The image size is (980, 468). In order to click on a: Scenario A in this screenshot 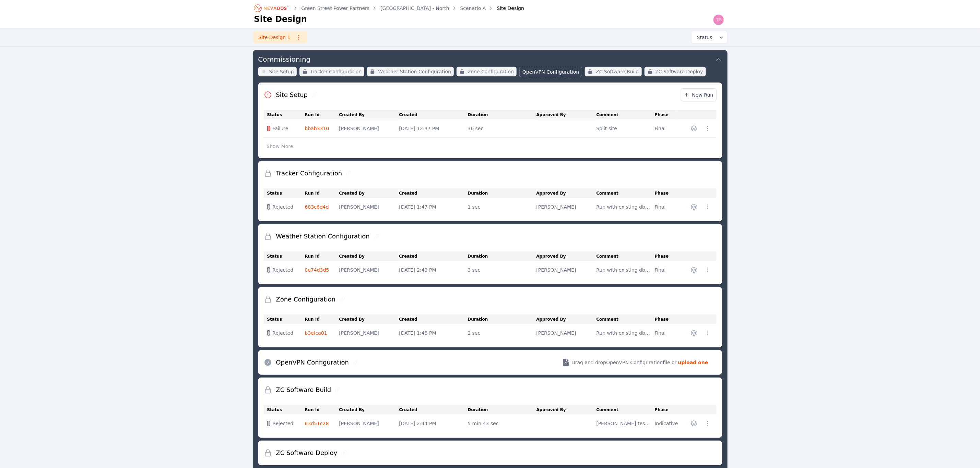, I will do `click(473, 8)`.